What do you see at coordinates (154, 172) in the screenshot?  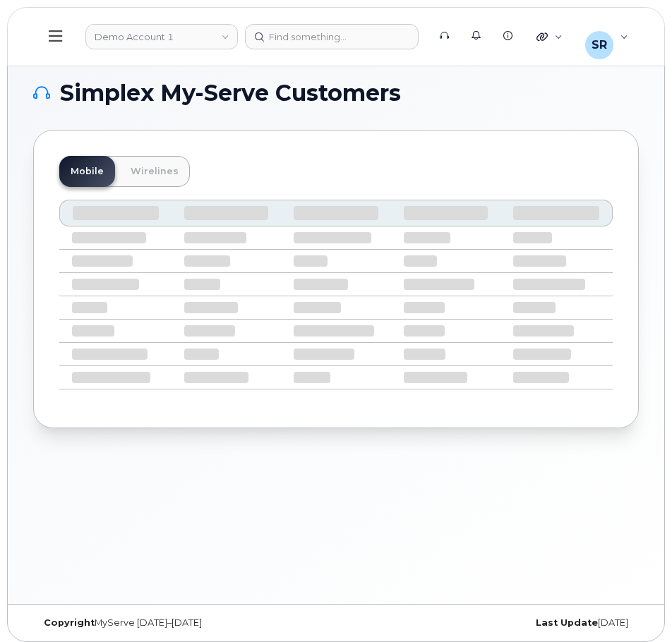 I see `a: Wirelines` at bounding box center [154, 172].